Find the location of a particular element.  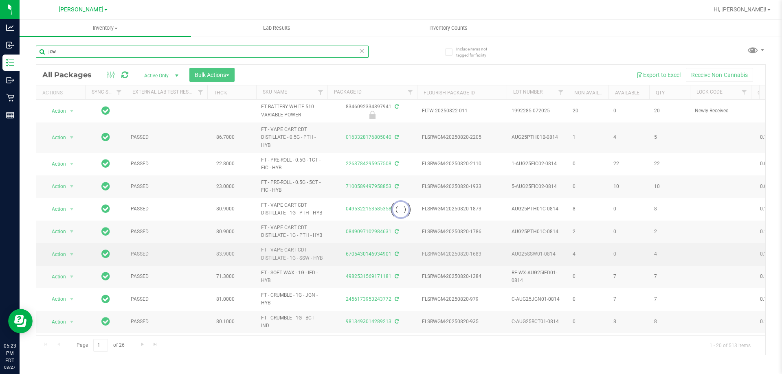

inline-svg: Inbound is located at coordinates (10, 45).